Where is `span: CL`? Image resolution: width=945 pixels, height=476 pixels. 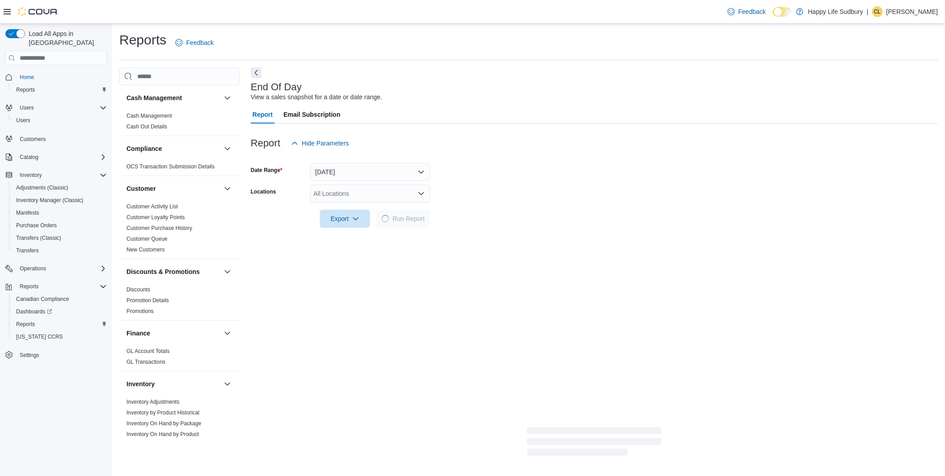 span: CL is located at coordinates (877, 12).